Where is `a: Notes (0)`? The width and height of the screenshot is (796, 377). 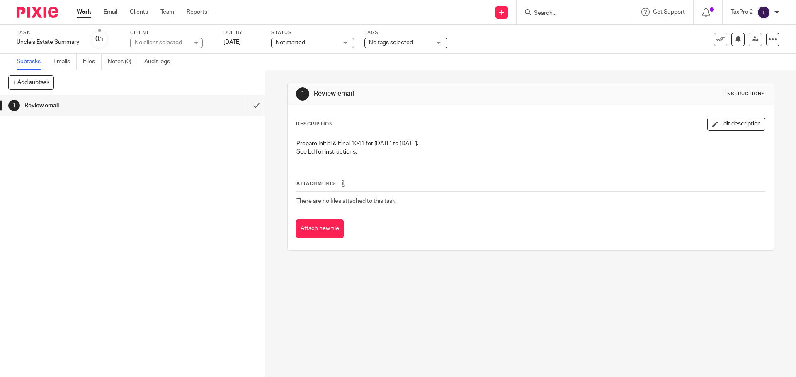
a: Notes (0) is located at coordinates (123, 62).